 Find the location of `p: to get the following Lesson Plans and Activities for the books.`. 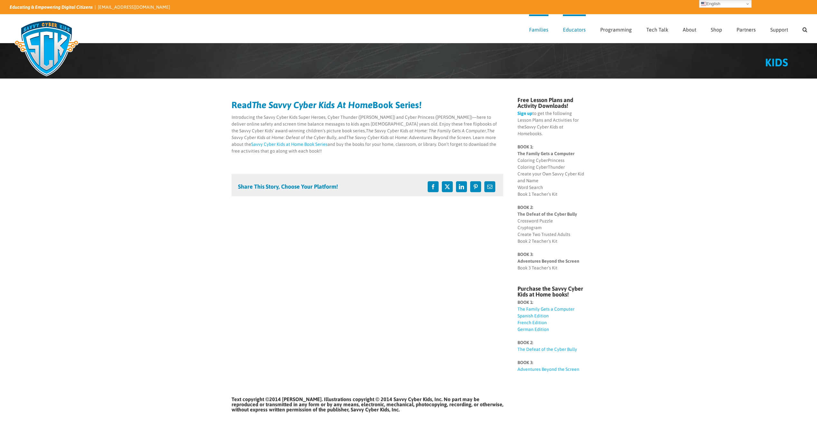

p: to get the following Lesson Plans and Activities for the books. is located at coordinates (551, 124).